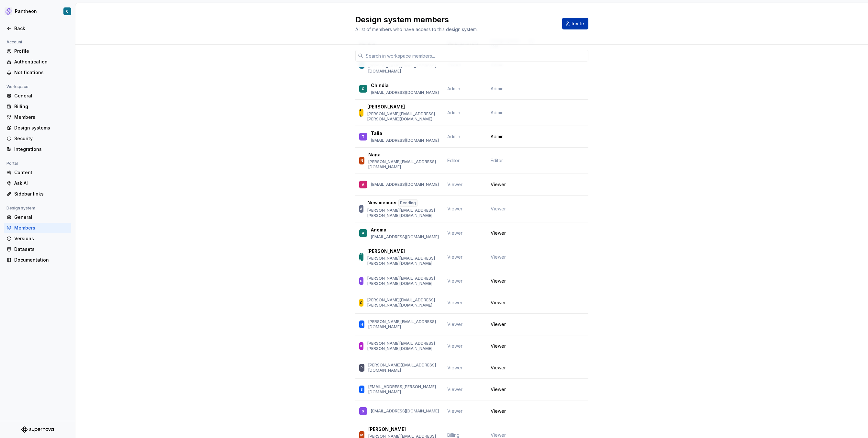 Image resolution: width=868 pixels, height=438 pixels. I want to click on div: Notifications, so click(41, 72).